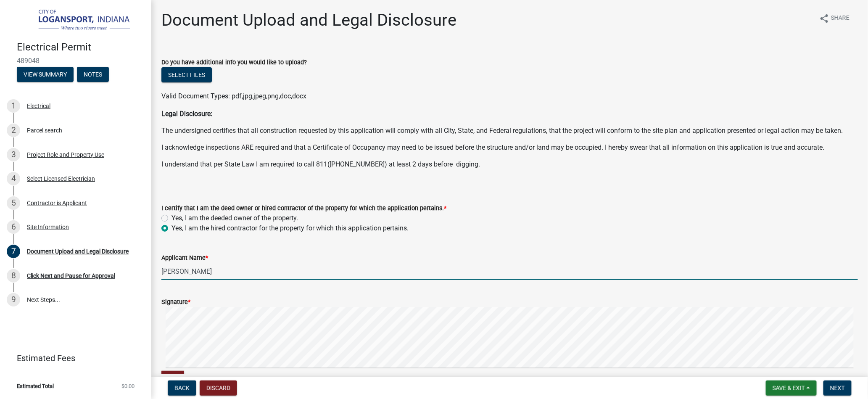 The width and height of the screenshot is (868, 399). Describe the element at coordinates (66, 155) in the screenshot. I see `div: Project Role and Property Use` at that location.